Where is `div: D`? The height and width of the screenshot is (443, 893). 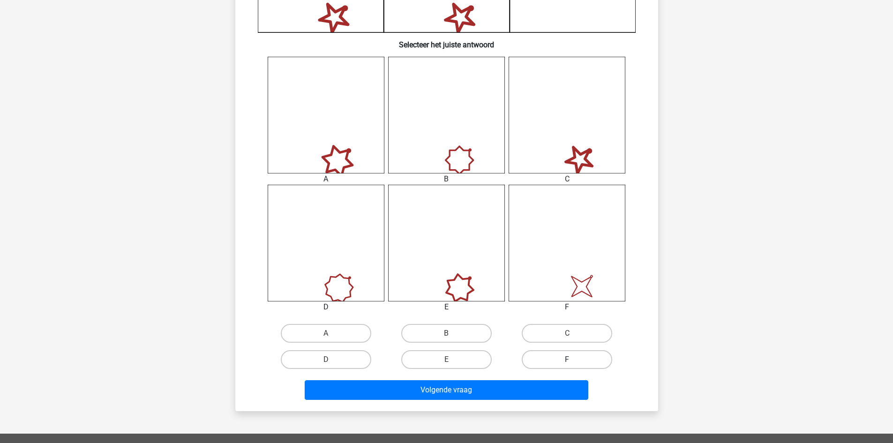 div: D is located at coordinates (326, 307).